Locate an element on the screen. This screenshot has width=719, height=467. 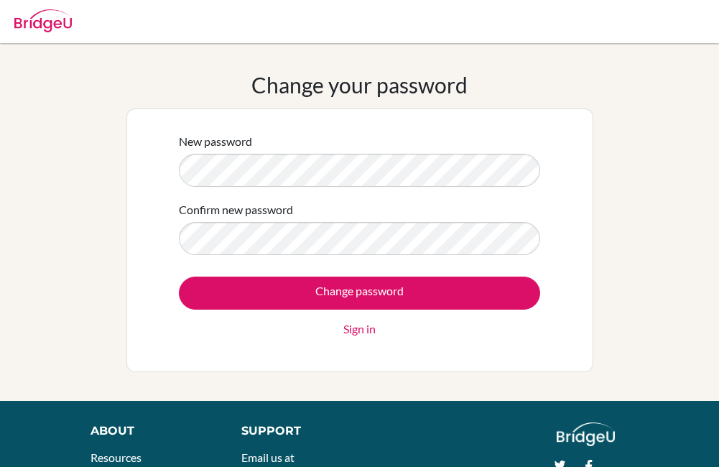
input: Change password is located at coordinates (359, 293).